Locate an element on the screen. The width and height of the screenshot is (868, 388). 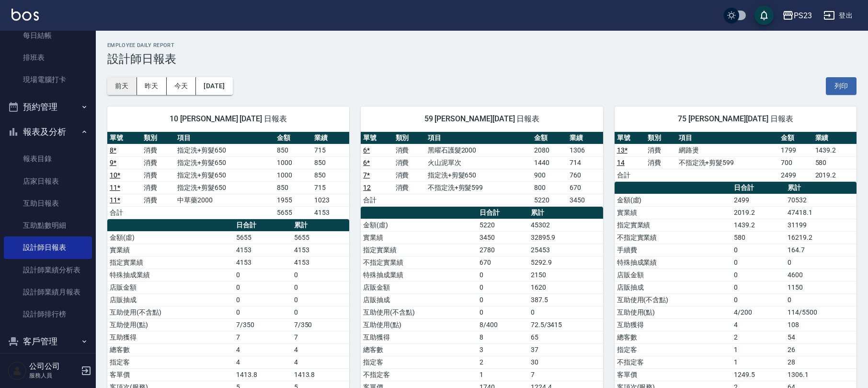
td: 網路燙 is located at coordinates (727, 150).